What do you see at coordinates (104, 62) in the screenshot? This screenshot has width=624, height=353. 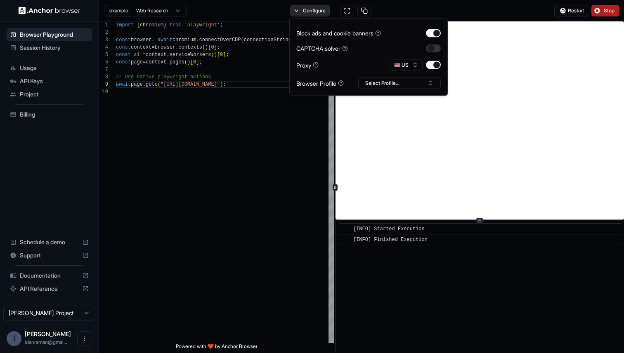 I see `div: 6` at bounding box center [104, 62].